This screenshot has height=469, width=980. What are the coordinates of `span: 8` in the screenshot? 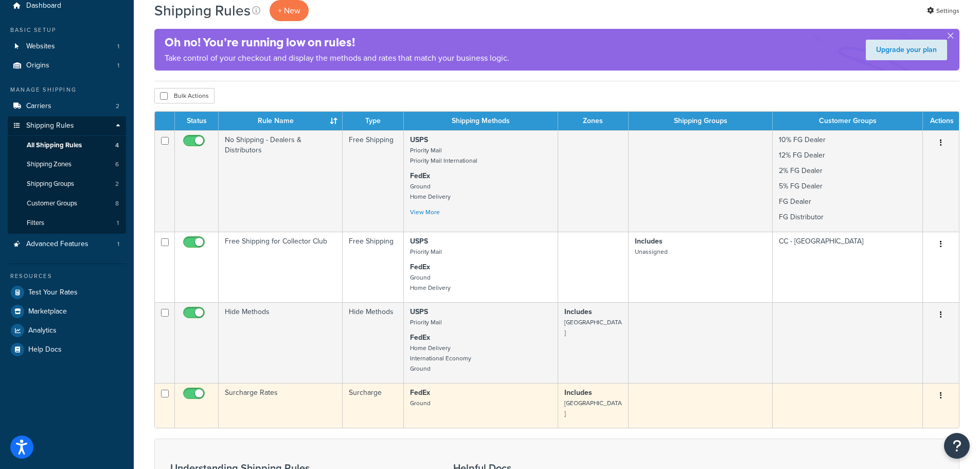 It's located at (117, 203).